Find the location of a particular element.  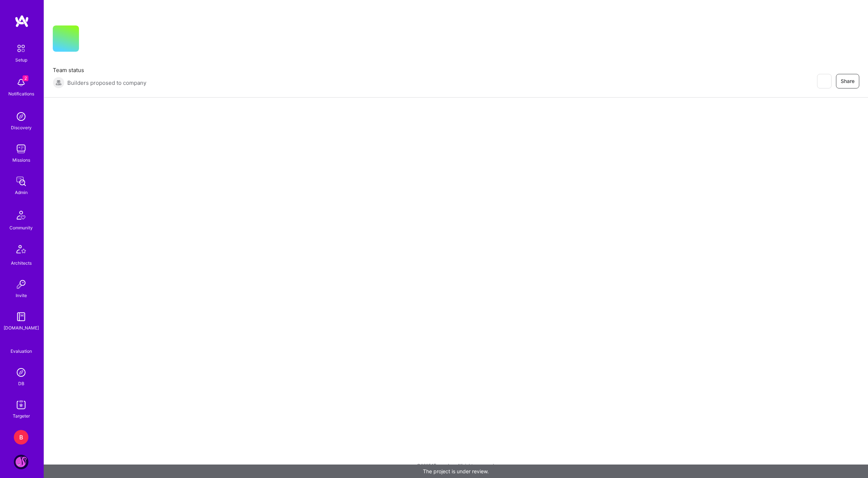

span: Builders proposed to company is located at coordinates (107, 83).